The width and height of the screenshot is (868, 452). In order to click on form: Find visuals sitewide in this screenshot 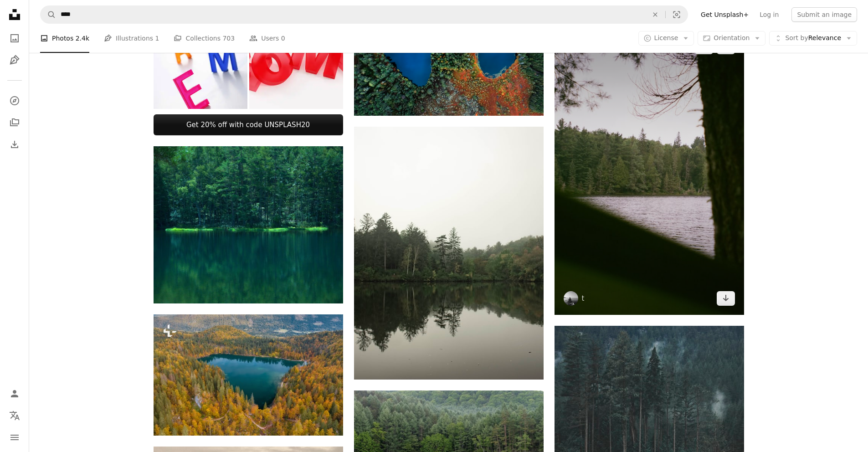, I will do `click(364, 15)`.